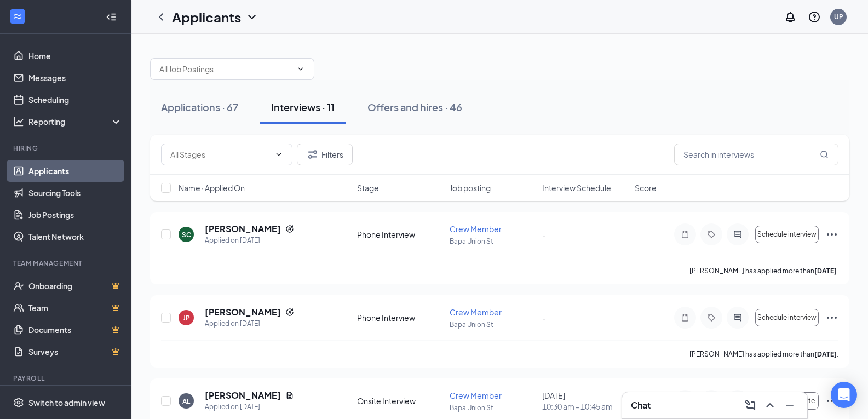  I want to click on h1: Applicants, so click(206, 17).